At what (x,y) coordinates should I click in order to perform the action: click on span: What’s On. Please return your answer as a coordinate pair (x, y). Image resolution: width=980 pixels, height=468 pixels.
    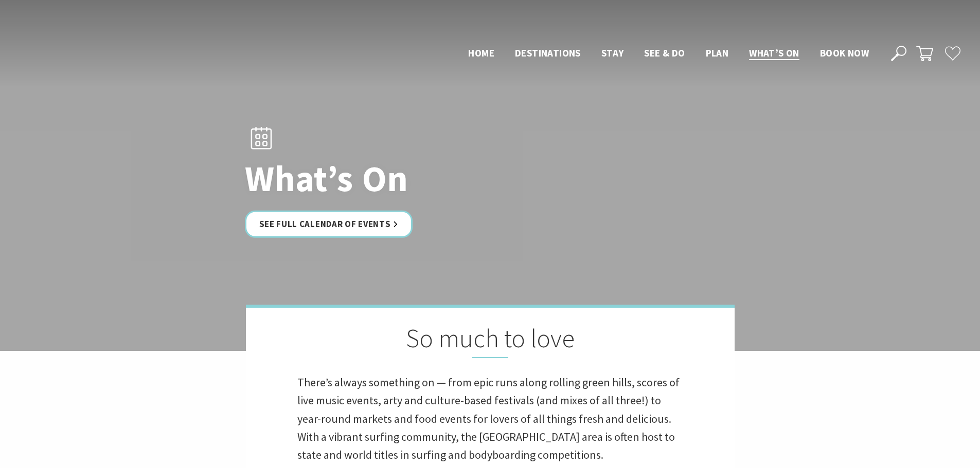
    Looking at the image, I should click on (774, 53).